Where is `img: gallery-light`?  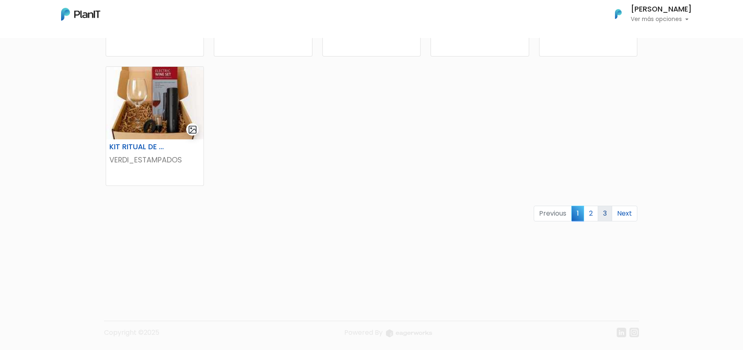 img: gallery-light is located at coordinates (192, 130).